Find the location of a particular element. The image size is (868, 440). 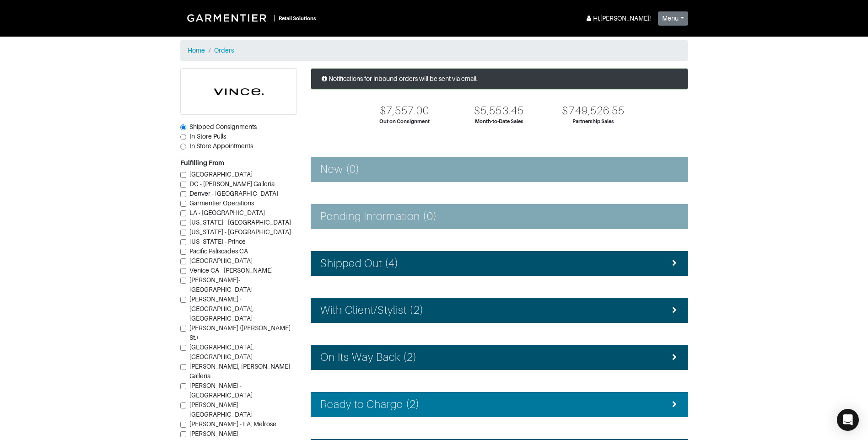

div: $749,526.55 is located at coordinates (593, 110).